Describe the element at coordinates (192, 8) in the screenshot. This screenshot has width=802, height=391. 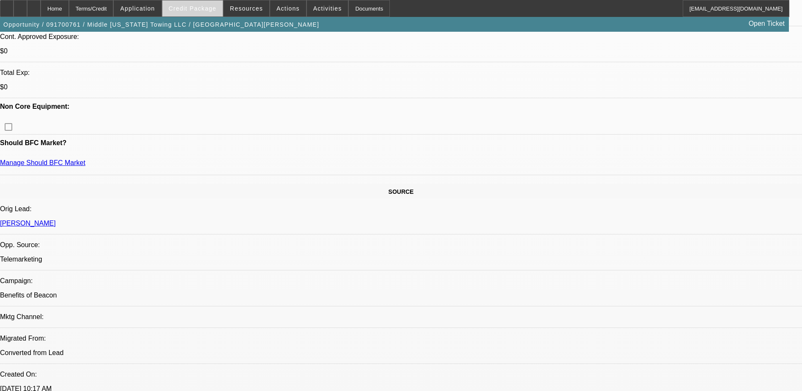
I see `span: Credit Package` at that location.